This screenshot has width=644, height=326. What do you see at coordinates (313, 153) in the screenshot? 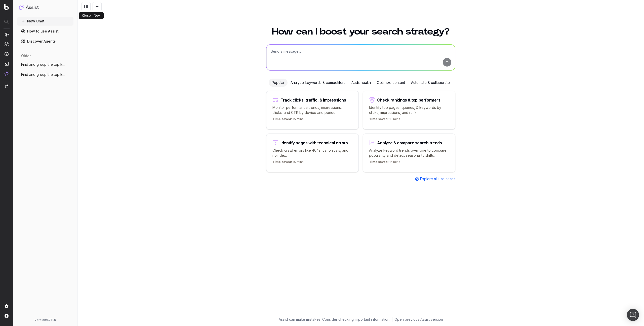
I see `p: Check crawl errors like 404s, canonicals, and noindex.` at bounding box center [313, 153].